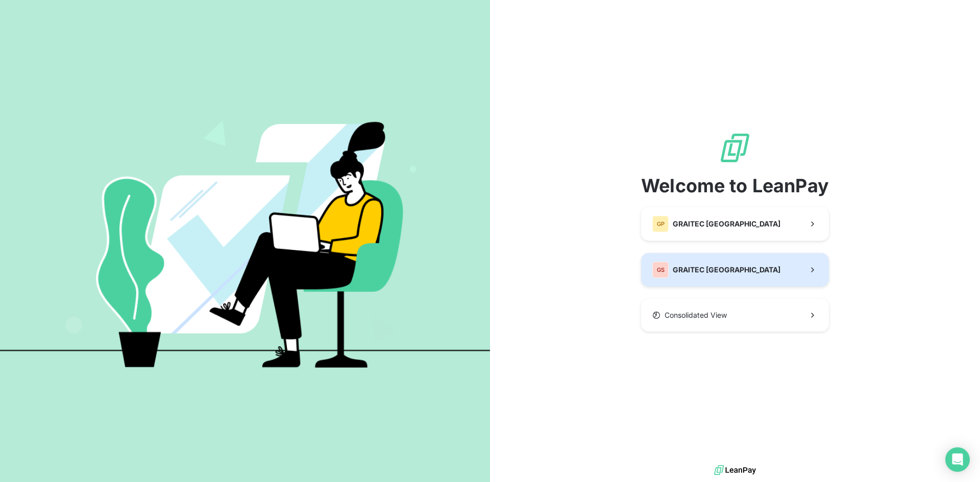 This screenshot has height=482, width=980. What do you see at coordinates (660, 270) in the screenshot?
I see `div: GS` at bounding box center [660, 270].